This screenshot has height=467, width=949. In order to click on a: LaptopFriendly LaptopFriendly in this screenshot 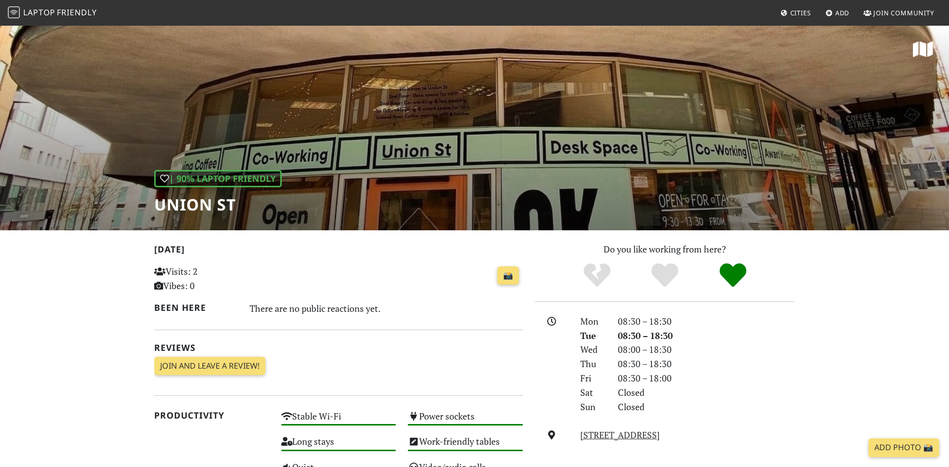, I will do `click(52, 13)`.